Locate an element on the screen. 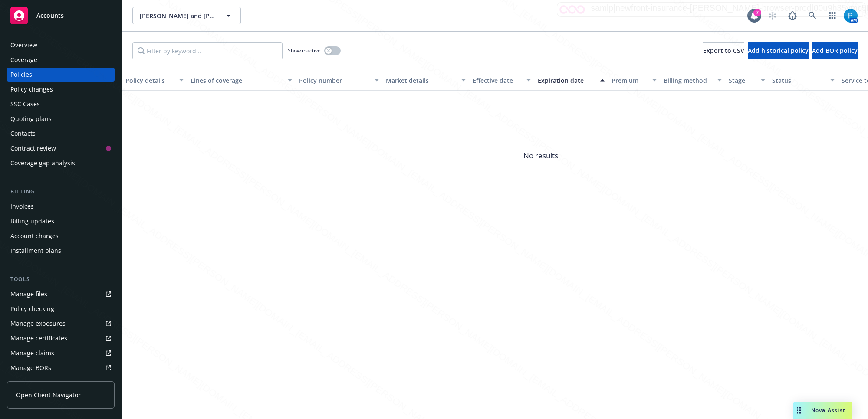 Image resolution: width=868 pixels, height=419 pixels. div: Billing is located at coordinates (61, 191).